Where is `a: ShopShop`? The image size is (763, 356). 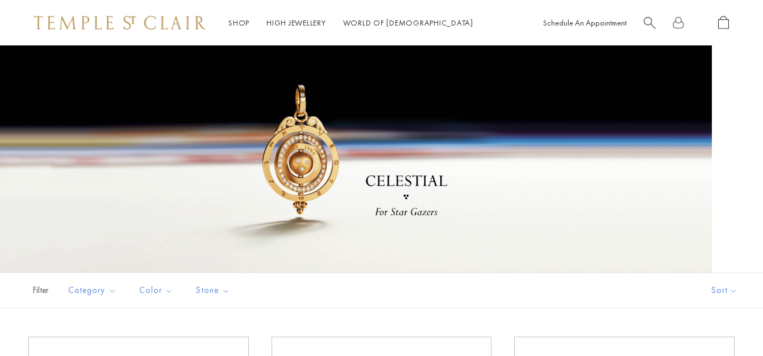 a: ShopShop is located at coordinates (239, 23).